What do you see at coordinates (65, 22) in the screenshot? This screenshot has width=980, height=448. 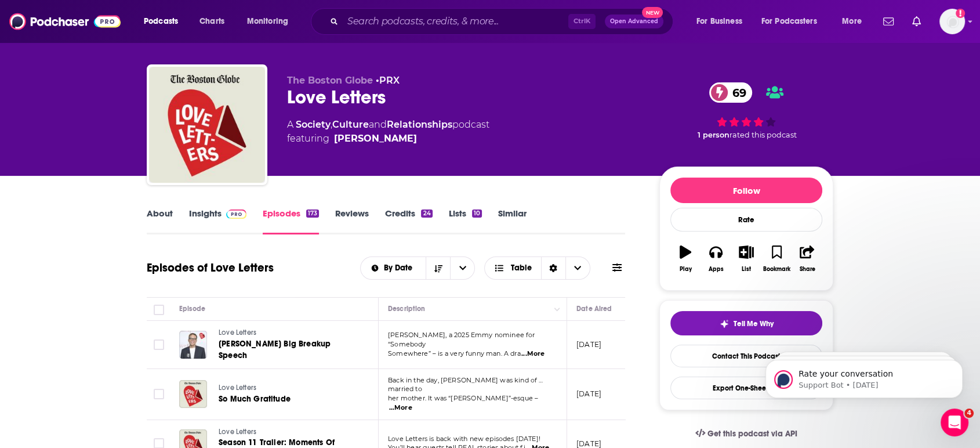 I see `a: Podchaser - Follow, Share and Rate Podcasts` at bounding box center [65, 22].